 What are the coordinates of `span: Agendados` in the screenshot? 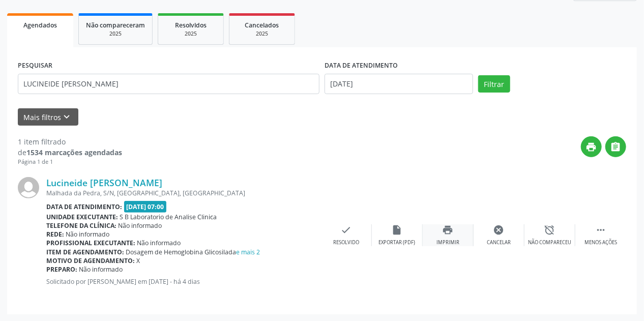 It's located at (40, 25).